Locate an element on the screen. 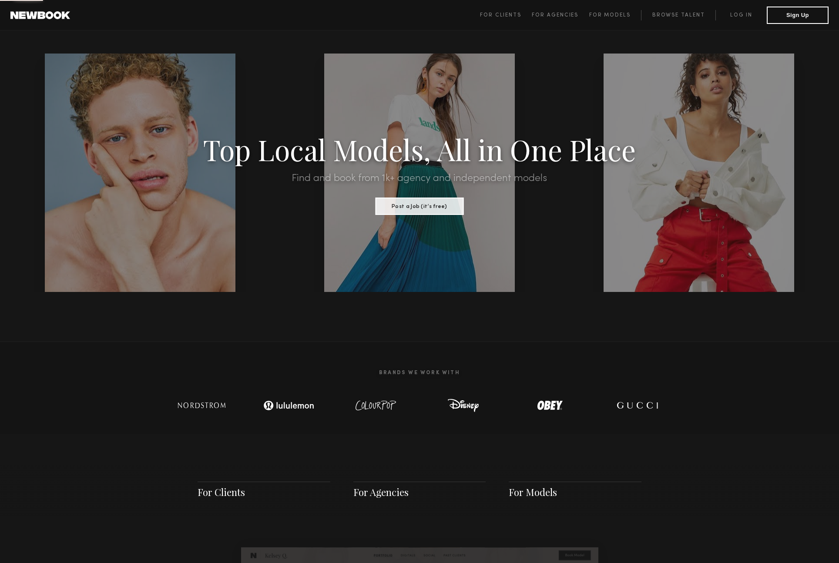 The height and width of the screenshot is (563, 839). a: Log in is located at coordinates (741, 15).